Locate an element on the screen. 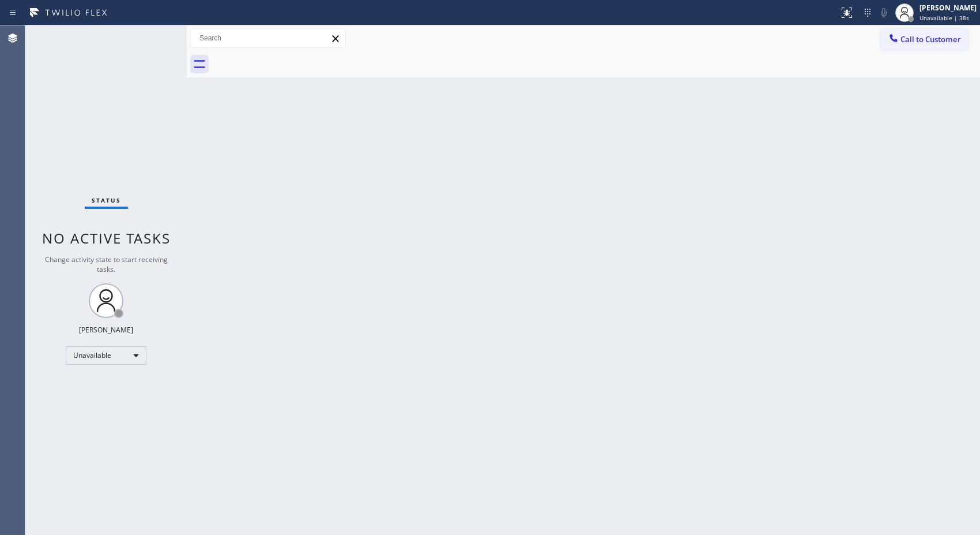 This screenshot has width=980, height=535. div: Unavailable is located at coordinates (106, 355).